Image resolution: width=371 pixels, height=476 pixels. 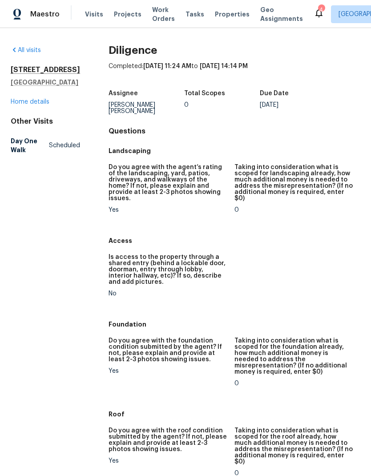 I want to click on h5: Taking into consideration what is scoped for the foundation already, how much additional money is..., so click(x=293, y=356).